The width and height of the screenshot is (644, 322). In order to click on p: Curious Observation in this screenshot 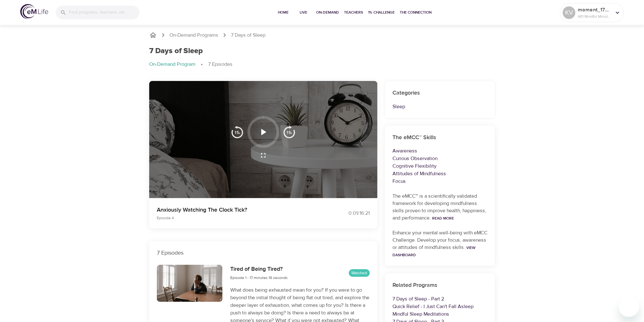, I will do `click(440, 159)`.